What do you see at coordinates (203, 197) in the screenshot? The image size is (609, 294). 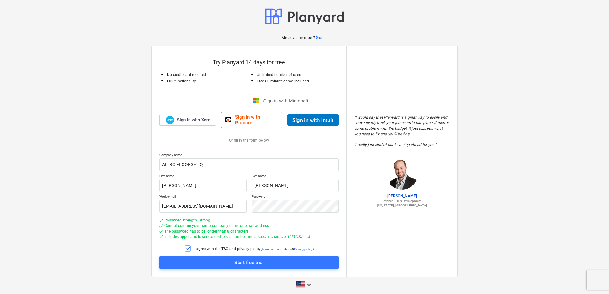 I see `p: Work e-mail` at bounding box center [203, 197].